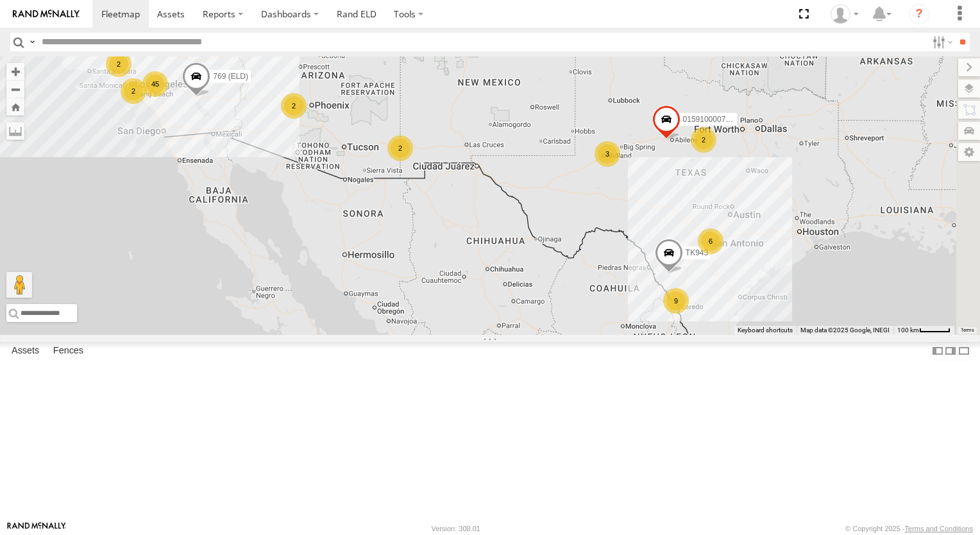 The width and height of the screenshot is (980, 535). I want to click on button: Zoom Home, so click(16, 106).